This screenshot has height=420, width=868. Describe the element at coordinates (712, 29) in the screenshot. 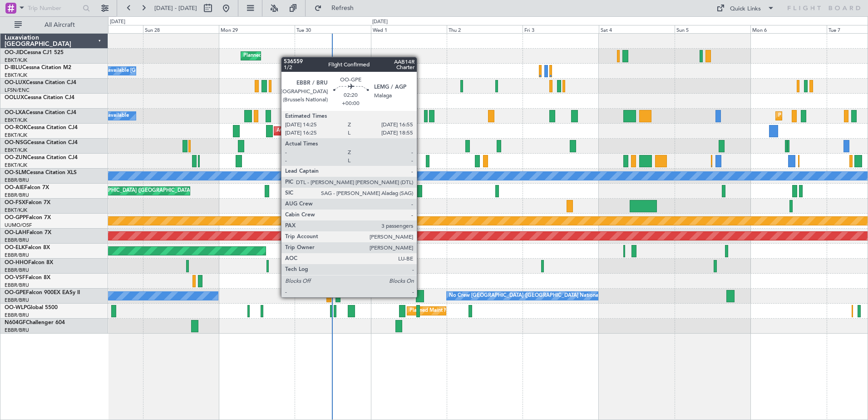

I see `div: Sun 5` at that location.